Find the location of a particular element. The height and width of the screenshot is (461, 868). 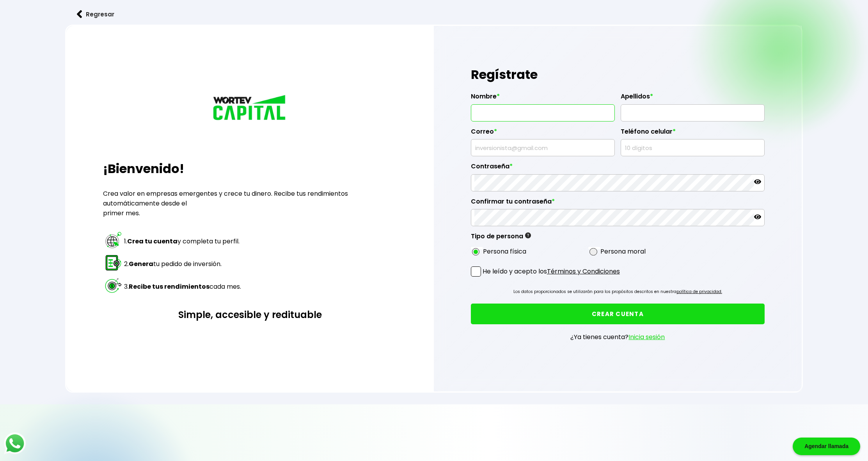

img: logo_wortev_capital is located at coordinates (250, 108).